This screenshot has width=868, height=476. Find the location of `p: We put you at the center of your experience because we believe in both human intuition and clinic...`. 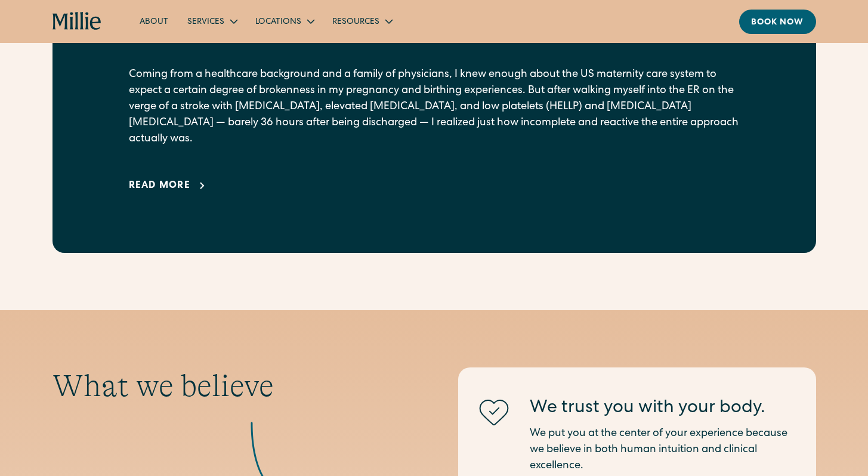

p: We put you at the center of your experience because we believe in both human intuition and clinic... is located at coordinates (663, 450).